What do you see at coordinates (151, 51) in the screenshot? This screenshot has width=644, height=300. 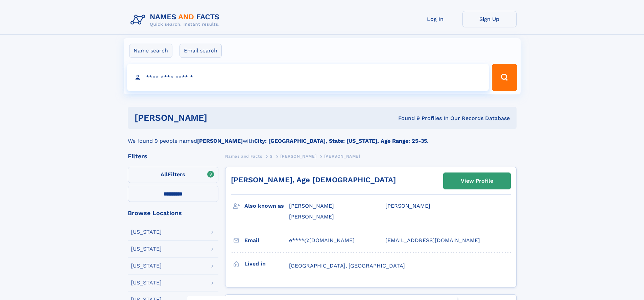 I see `label: Name search` at bounding box center [151, 51].